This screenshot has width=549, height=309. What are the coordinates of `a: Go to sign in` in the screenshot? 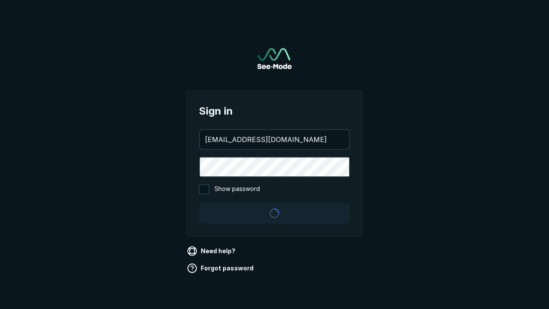 It's located at (274, 58).